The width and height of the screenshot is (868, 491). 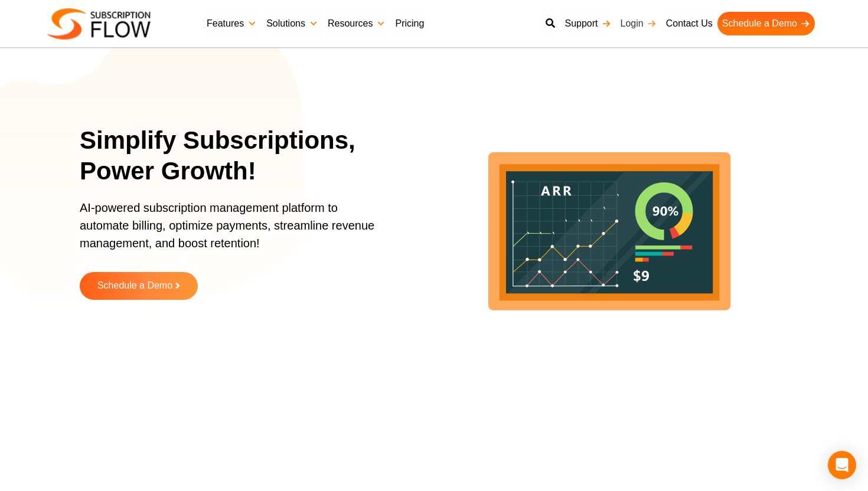 I want to click on img: Subscriptionflow, so click(x=98, y=24).